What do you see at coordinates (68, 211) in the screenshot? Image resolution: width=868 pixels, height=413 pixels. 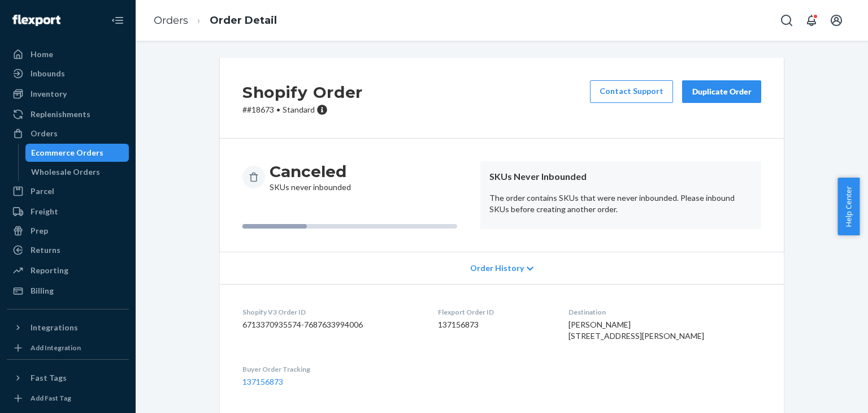 I see `a: Freight` at bounding box center [68, 211].